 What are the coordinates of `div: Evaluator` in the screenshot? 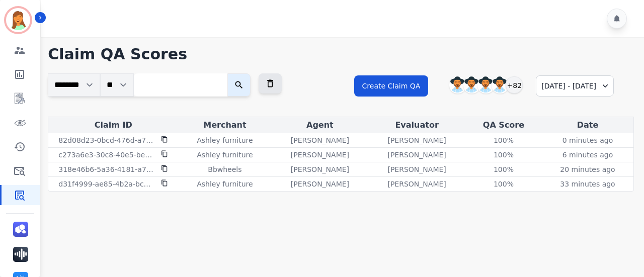 It's located at (417, 125).